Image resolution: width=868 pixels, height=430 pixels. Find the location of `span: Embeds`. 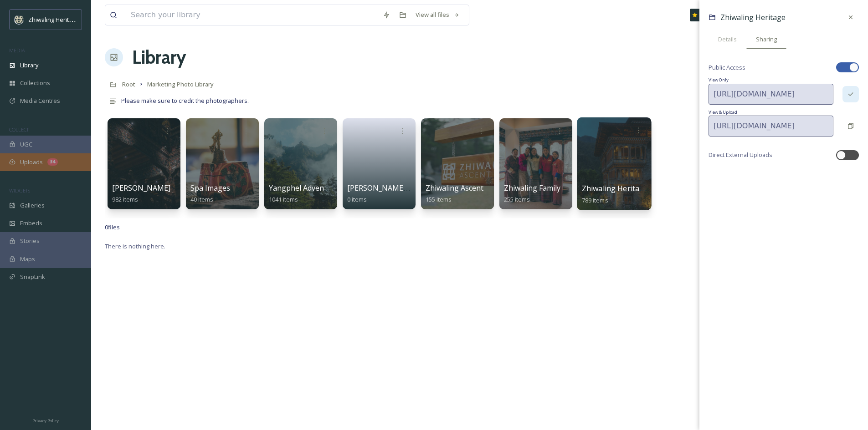

span: Embeds is located at coordinates (31, 223).